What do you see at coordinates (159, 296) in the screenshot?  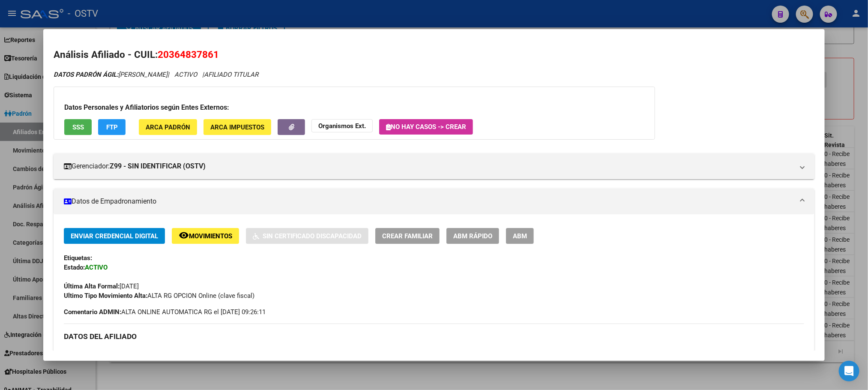 I see `span: ALTA RG OPCION Online (clave fiscal)` at bounding box center [159, 296].